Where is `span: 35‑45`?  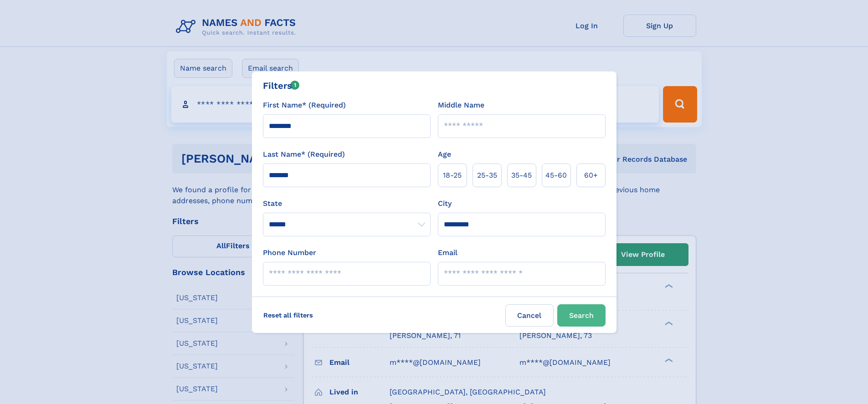 span: 35‑45 is located at coordinates (521, 175).